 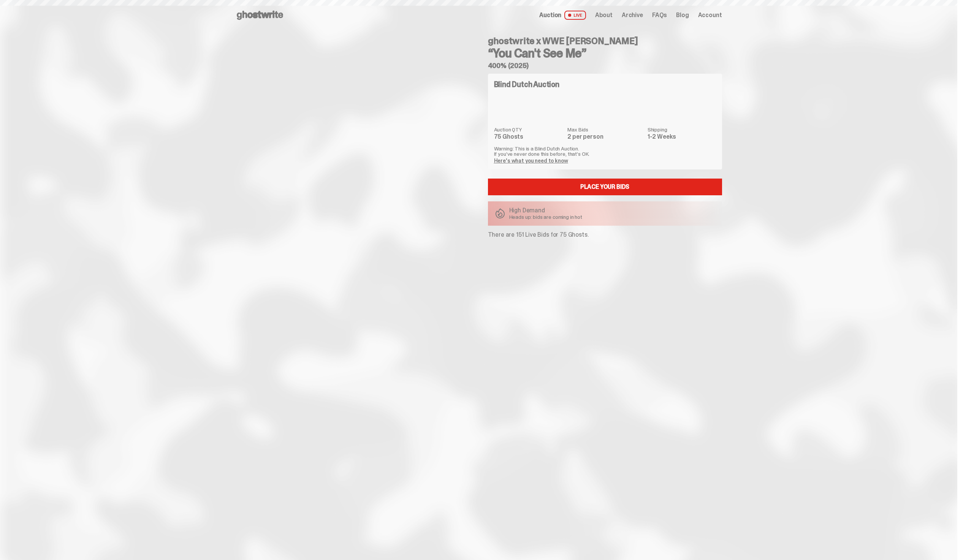 What do you see at coordinates (603, 16) in the screenshot?
I see `span: About` at bounding box center [603, 16].